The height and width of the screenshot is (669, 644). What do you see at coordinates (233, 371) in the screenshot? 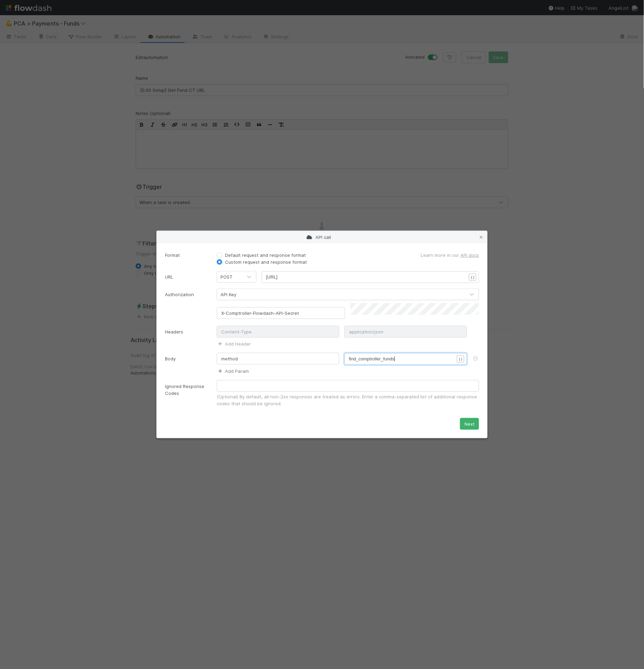
I see `a: Add Param` at bounding box center [233, 371].